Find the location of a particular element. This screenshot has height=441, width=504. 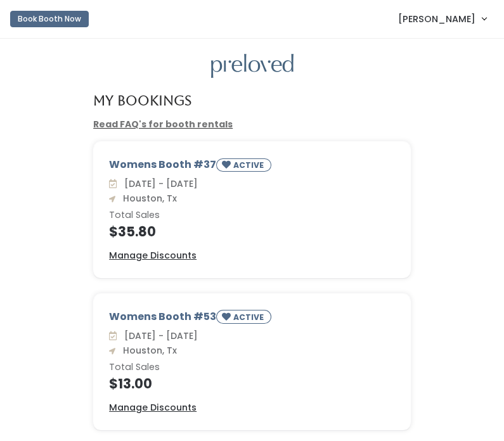

div: Womens Booth #53 is located at coordinates (252, 318).